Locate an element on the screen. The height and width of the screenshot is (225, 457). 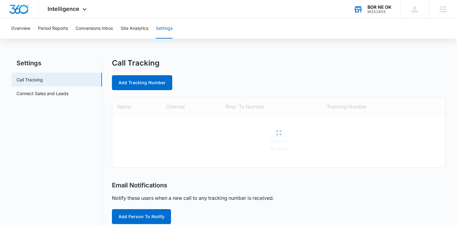
h2: Settings is located at coordinates (57, 63).